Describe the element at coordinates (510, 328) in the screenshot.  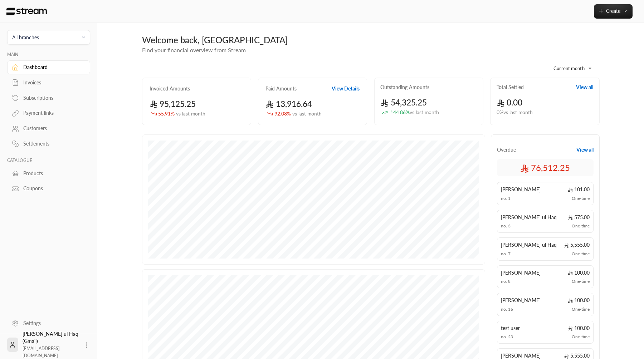
I see `span: test user` at that location.